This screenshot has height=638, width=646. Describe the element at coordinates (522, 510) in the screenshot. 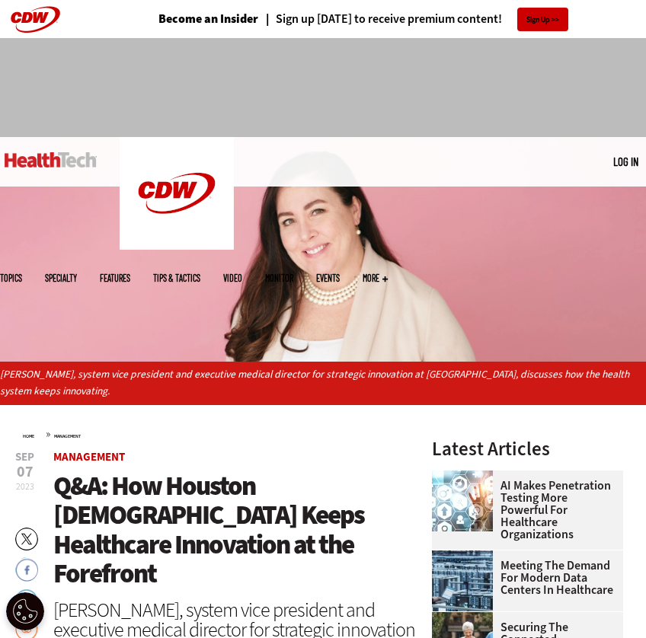

I see `a: AI Makes Penetration Testing More Powerful for Healthcare Organizations` at that location.